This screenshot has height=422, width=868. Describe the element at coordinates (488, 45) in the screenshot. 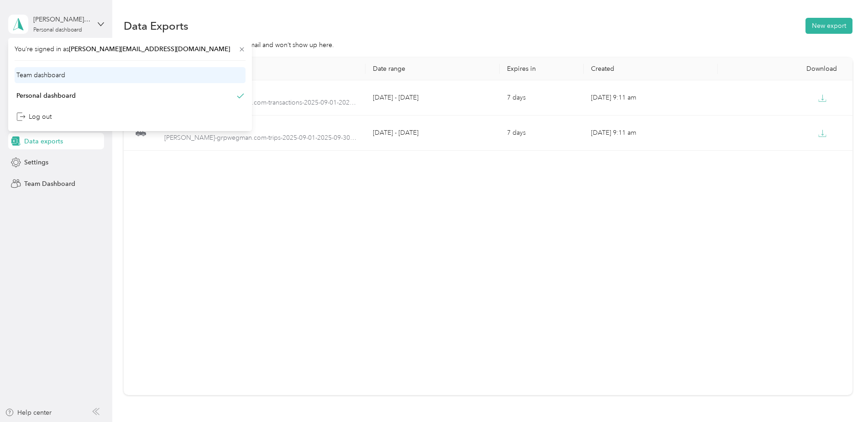

I see `div: Downloads from Reports are sent to your email and won’t show up here.` at that location.